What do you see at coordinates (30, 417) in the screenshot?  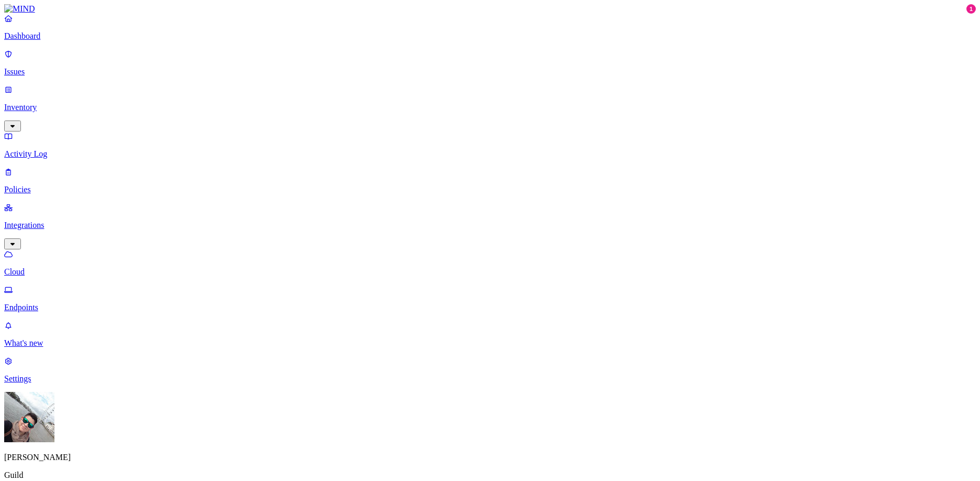 I see `img: Lula Insfran` at bounding box center [30, 417].